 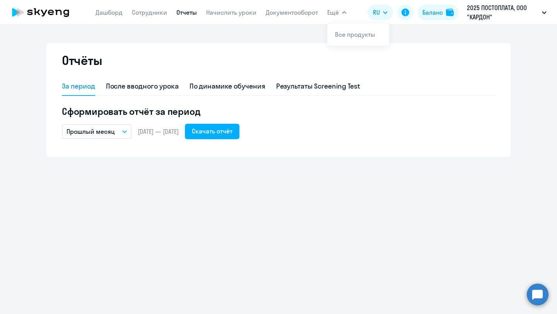 What do you see at coordinates (97, 132) in the screenshot?
I see `button: Прошлый месяц` at bounding box center [97, 132].